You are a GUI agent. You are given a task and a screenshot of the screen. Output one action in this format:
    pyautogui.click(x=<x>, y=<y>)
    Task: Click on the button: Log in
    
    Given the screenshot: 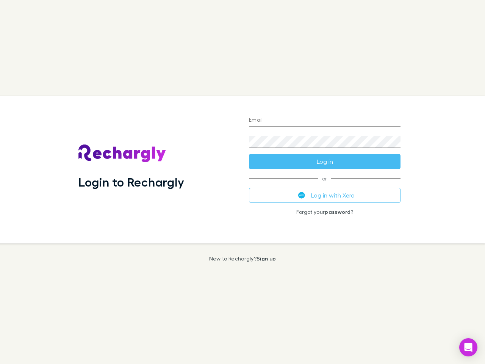 What is the action you would take?
    pyautogui.click(x=325, y=161)
    